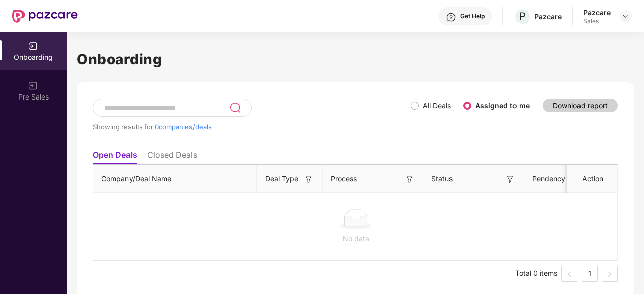  I want to click on li: 1, so click(590, 274).